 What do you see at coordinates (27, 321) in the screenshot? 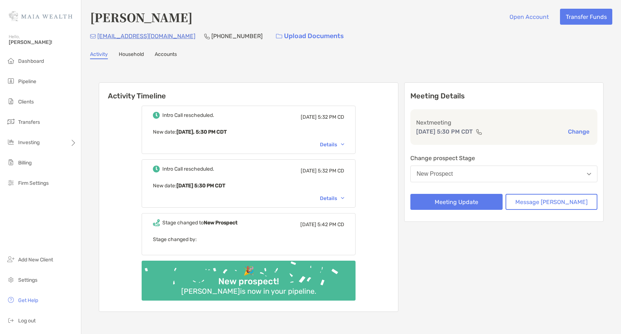
I see `span: Log out` at bounding box center [27, 321].